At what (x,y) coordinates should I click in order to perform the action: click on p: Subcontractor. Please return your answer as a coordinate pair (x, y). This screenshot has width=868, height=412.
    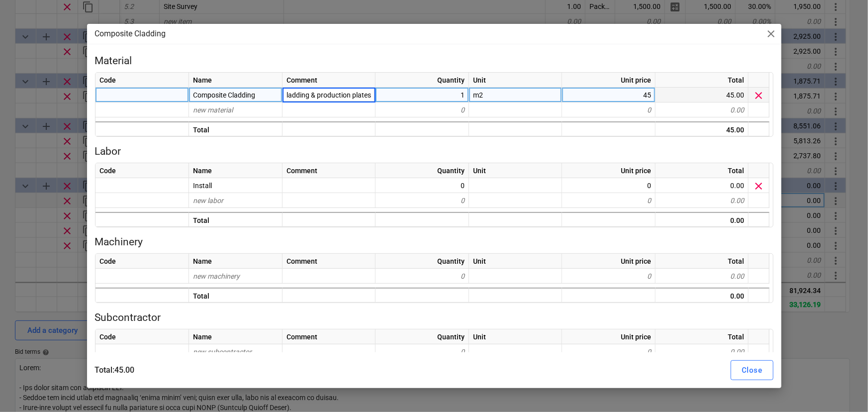
    Looking at the image, I should click on (434, 318).